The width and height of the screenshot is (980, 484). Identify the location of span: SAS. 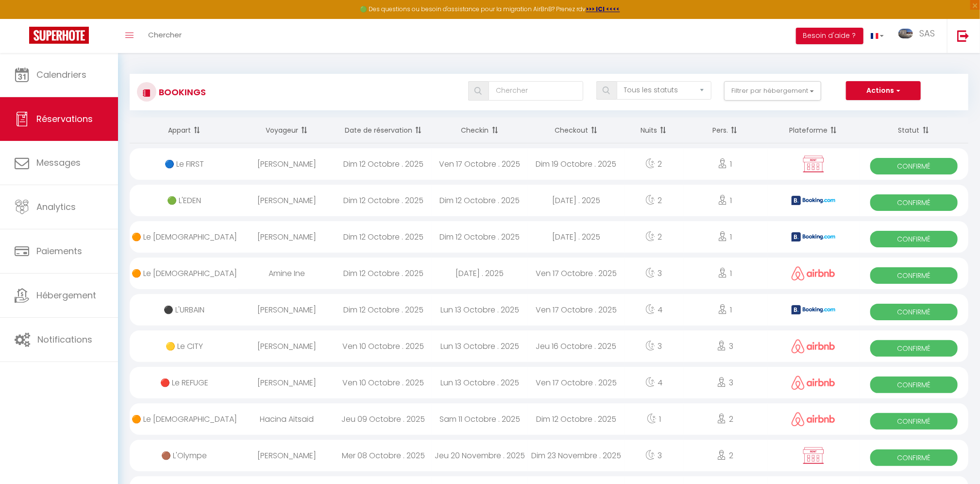
(927, 33).